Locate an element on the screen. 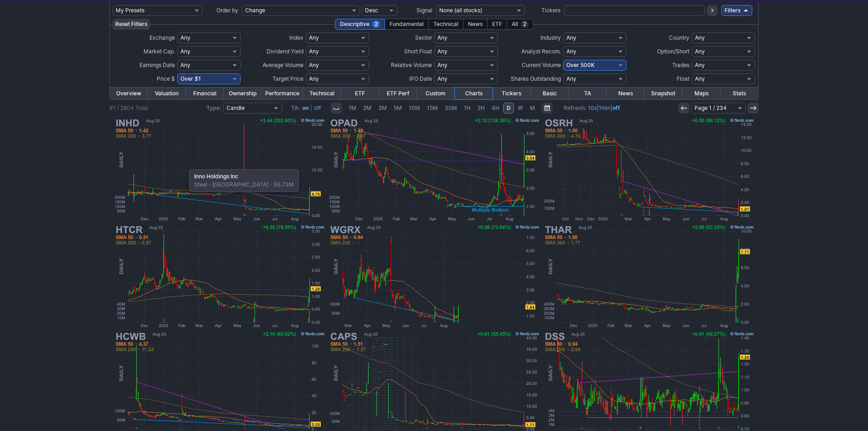  button: Interval is located at coordinates (336, 108).